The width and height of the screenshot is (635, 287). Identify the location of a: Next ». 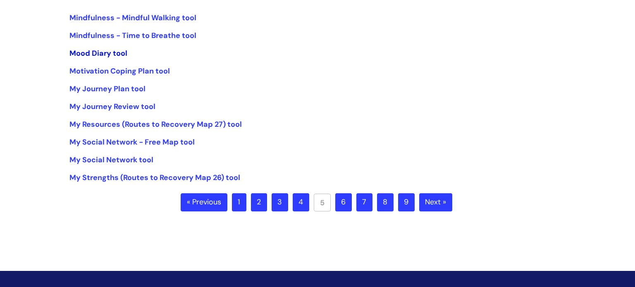
(436, 203).